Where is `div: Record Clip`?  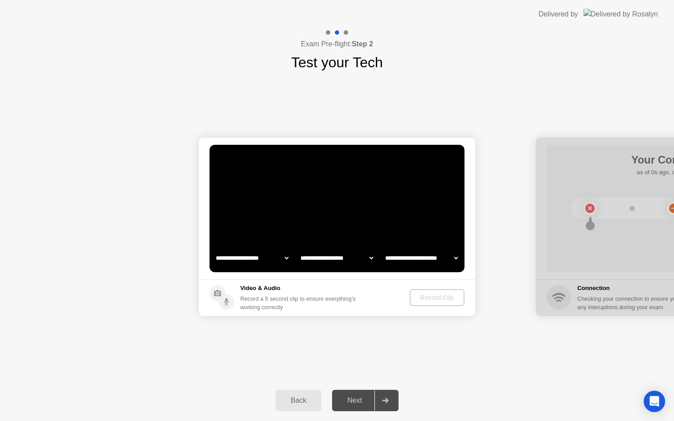 div: Record Clip is located at coordinates (437, 298).